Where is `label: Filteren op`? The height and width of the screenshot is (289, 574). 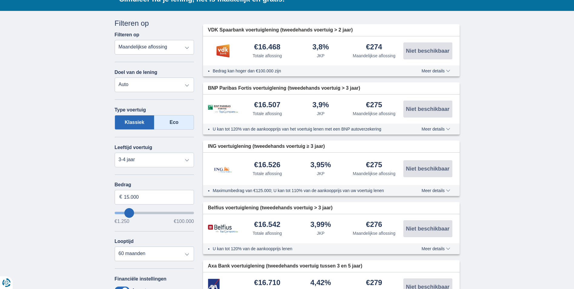 label: Filteren op is located at coordinates (127, 35).